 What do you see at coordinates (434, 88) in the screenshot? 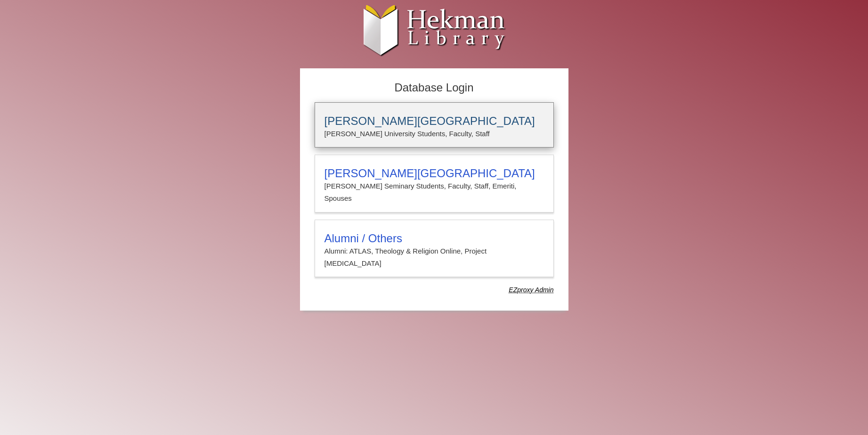
I see `h2: Database Login` at bounding box center [434, 88].